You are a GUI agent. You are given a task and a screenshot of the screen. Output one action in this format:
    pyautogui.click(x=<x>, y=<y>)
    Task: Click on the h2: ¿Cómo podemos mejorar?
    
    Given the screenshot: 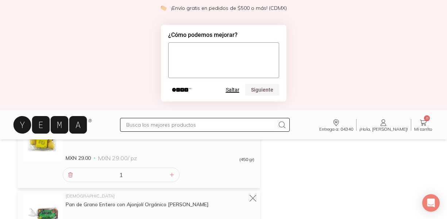 What is the action you would take?
    pyautogui.click(x=224, y=35)
    